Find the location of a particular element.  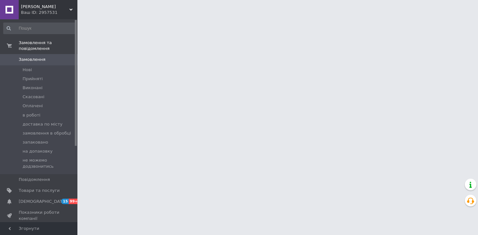

span: Повідомлення is located at coordinates (34, 180).